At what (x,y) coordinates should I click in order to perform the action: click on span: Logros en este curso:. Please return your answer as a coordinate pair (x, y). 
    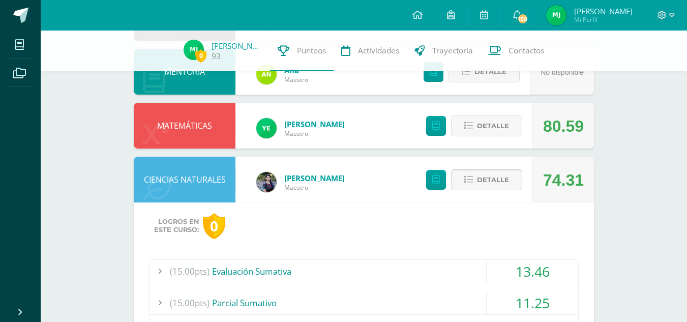
    Looking at the image, I should click on (177, 226).